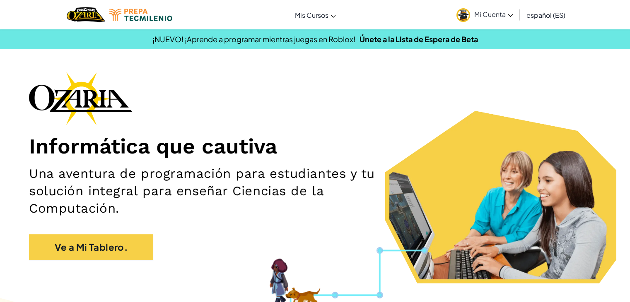 Image resolution: width=630 pixels, height=302 pixels. I want to click on span: Mis Cursos, so click(312, 15).